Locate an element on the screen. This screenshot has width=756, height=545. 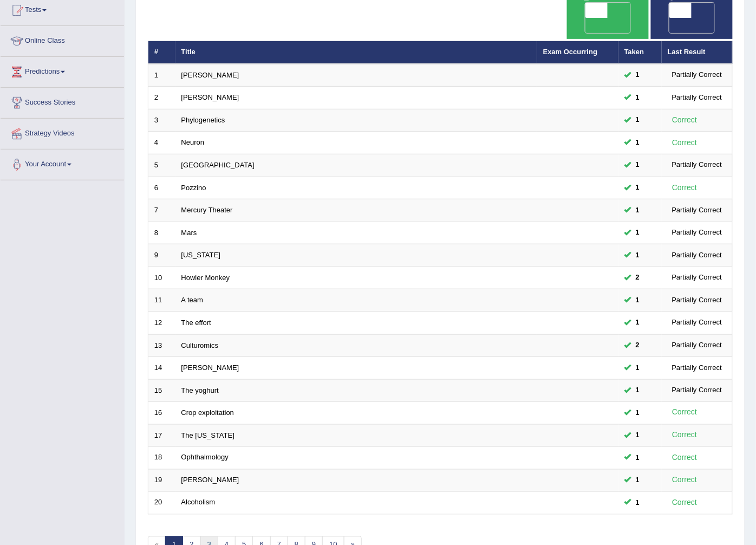
td: 4 is located at coordinates (162, 143).